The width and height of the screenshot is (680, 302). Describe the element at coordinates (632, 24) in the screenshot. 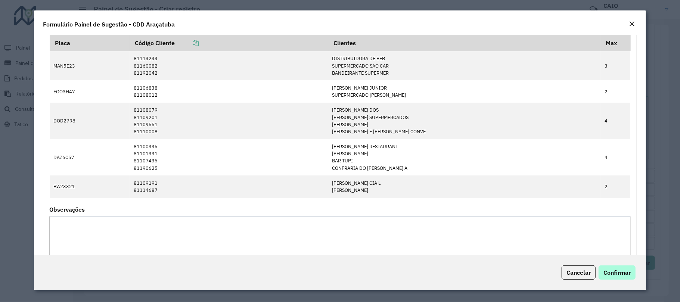

I see `em: Fechar` at that location.